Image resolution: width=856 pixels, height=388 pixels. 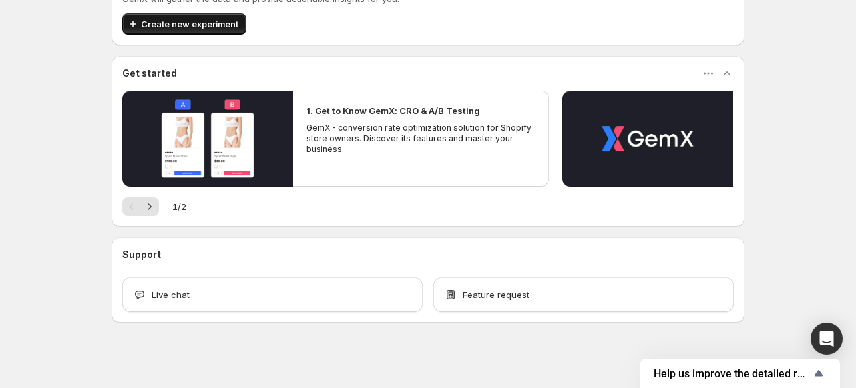 What do you see at coordinates (150, 73) in the screenshot?
I see `h3: Get started` at bounding box center [150, 73].